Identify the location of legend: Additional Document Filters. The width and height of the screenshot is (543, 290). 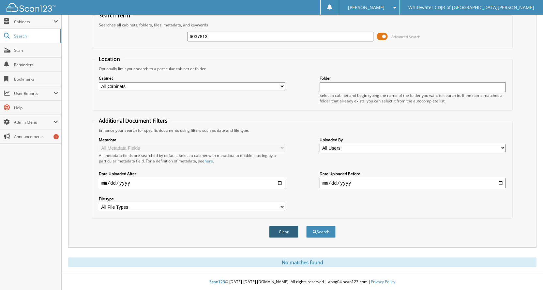
(133, 121).